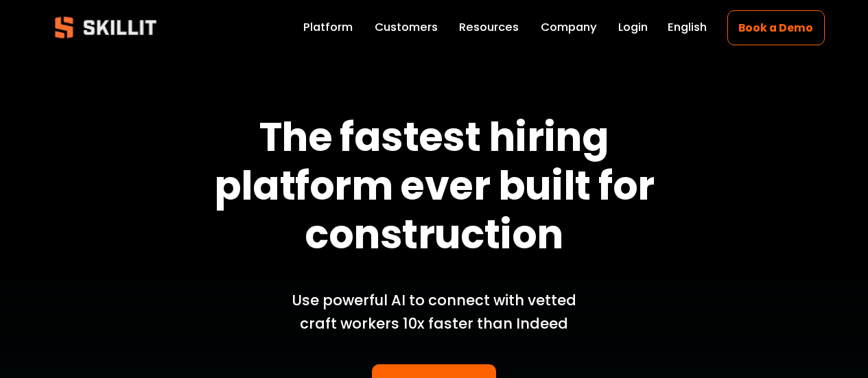 This screenshot has width=868, height=378. I want to click on a: Login, so click(633, 27).